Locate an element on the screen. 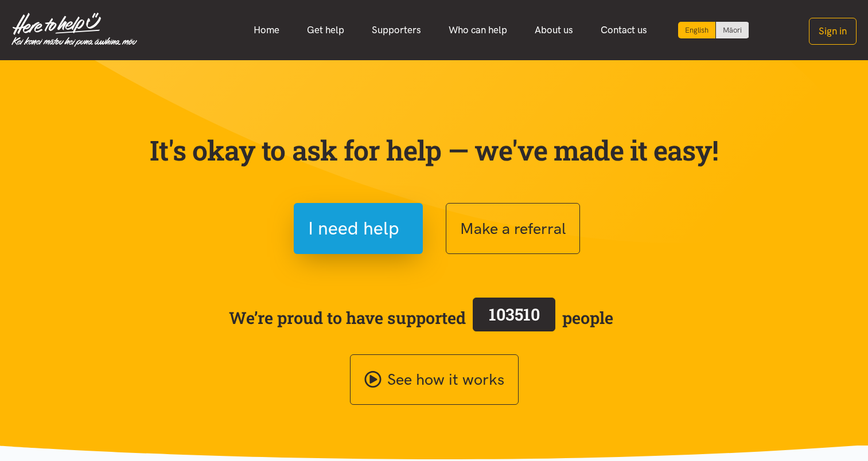  span: 103510 is located at coordinates (514, 314).